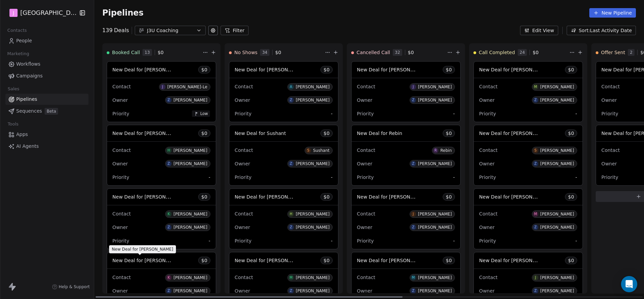  I want to click on div: No Shows34$0, so click(276, 53).